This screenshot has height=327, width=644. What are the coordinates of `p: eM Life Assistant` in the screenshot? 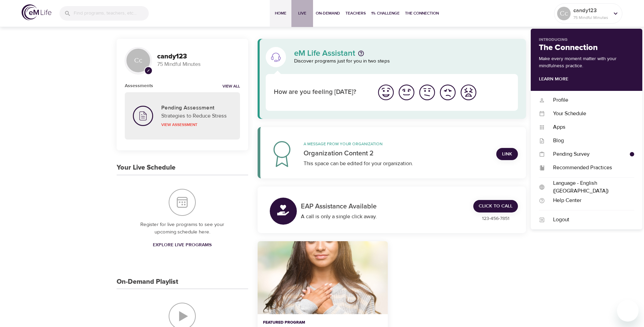 It's located at (325, 54).